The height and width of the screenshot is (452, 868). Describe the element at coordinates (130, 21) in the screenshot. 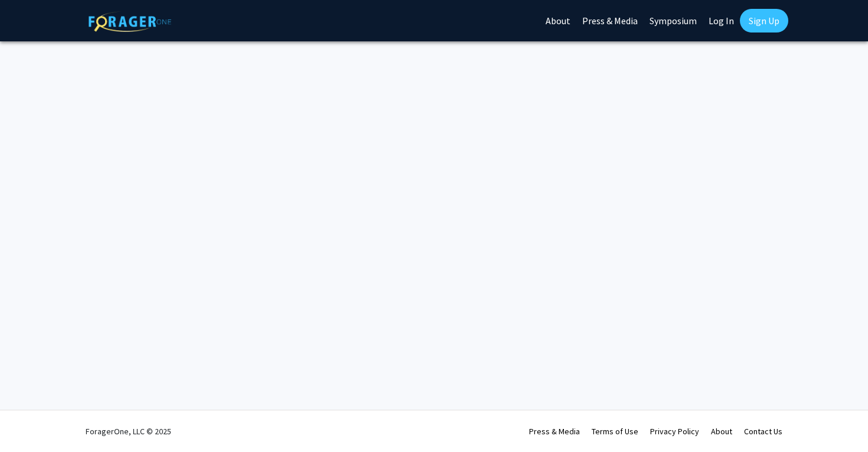

I see `img: ForagerOne Logo` at that location.